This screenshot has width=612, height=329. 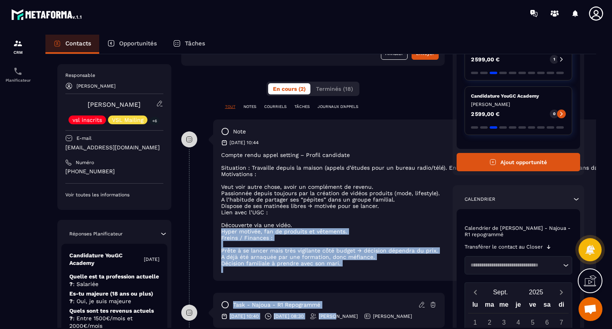 What do you see at coordinates (128, 120) in the screenshot?
I see `p: VSL Mailing` at bounding box center [128, 120].